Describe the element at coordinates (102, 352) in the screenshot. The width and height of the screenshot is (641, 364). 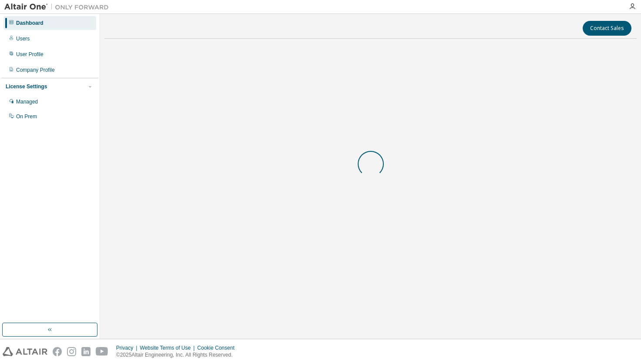
I see `img: youtube.svg` at that location.